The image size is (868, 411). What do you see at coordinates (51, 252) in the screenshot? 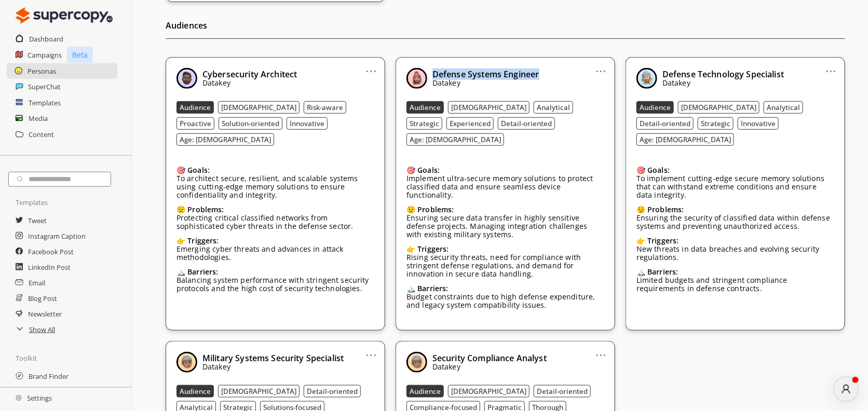
I see `a: Facebook Post` at bounding box center [51, 252].